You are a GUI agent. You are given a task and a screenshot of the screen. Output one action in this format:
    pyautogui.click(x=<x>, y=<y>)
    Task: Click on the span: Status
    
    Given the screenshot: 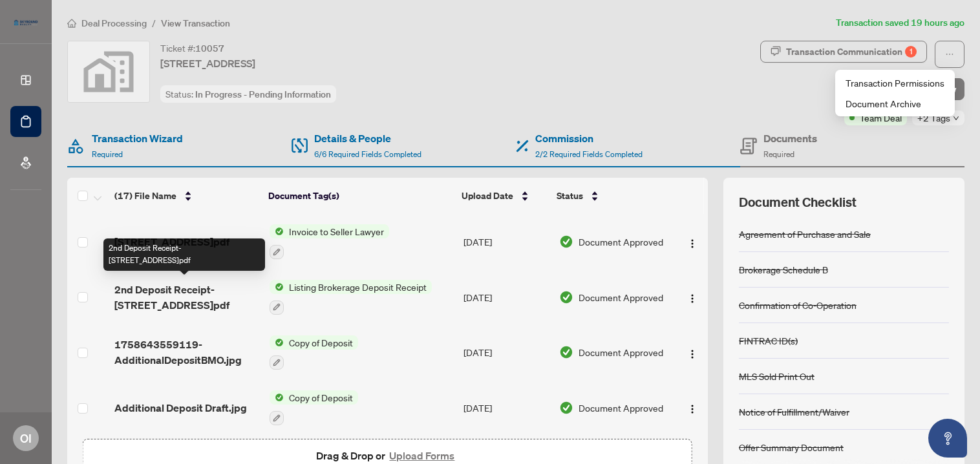 What is the action you would take?
    pyautogui.click(x=569, y=196)
    